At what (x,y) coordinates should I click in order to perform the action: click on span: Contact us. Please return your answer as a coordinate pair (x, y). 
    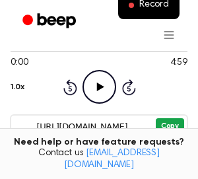
    Looking at the image, I should click on (99, 159).